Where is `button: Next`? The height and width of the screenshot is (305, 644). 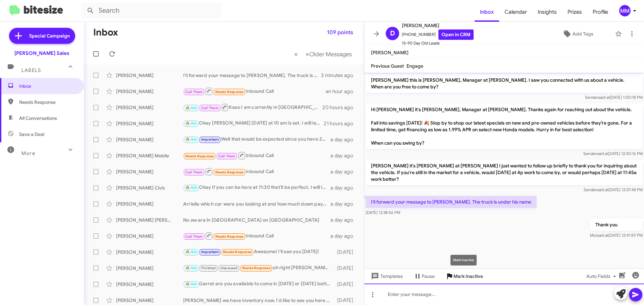
button: Next is located at coordinates (329, 54).